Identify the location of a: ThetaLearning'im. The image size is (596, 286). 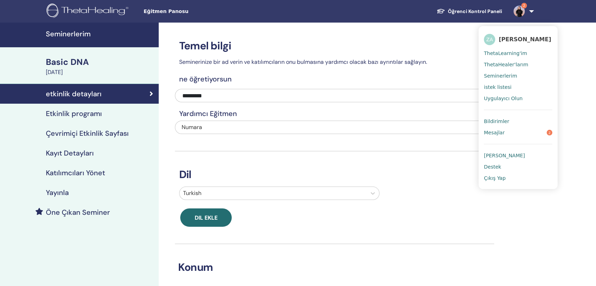
(518, 53).